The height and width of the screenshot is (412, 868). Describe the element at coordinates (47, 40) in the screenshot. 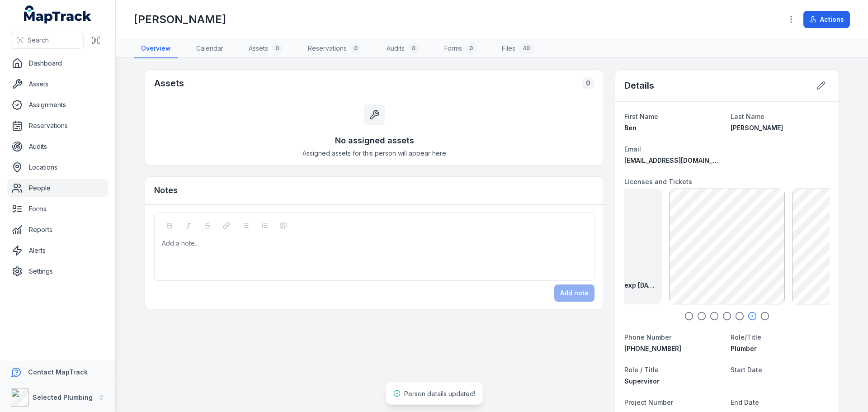

I see `button: Search` at that location.